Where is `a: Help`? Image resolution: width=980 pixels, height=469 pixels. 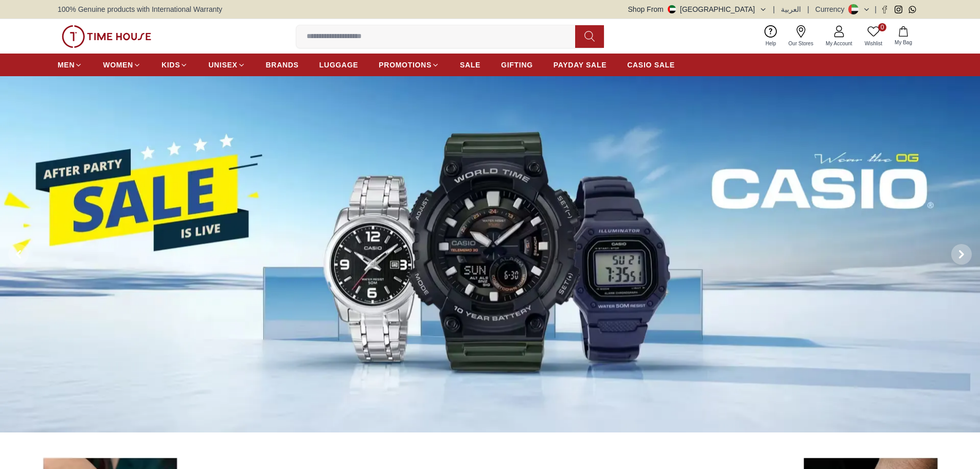
a: Help is located at coordinates (770, 36).